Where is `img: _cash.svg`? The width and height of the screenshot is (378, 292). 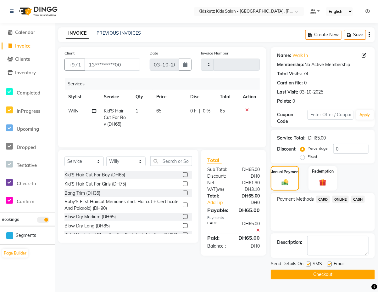 img: _cash.svg is located at coordinates (285, 182).